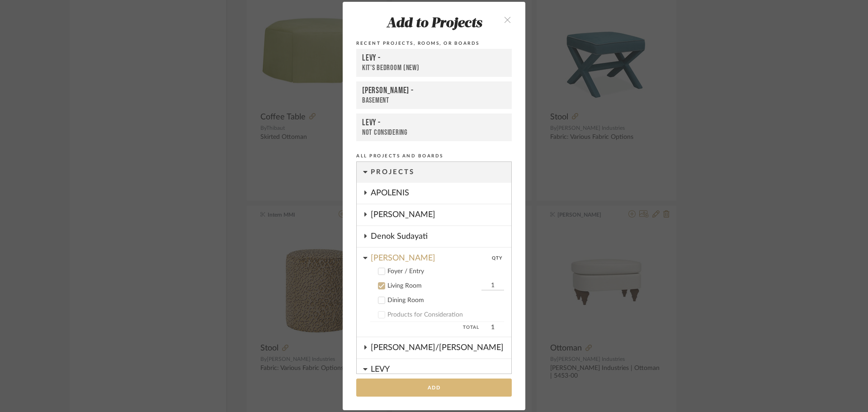  What do you see at coordinates (433, 286) in the screenshot?
I see `div: Living Room` at bounding box center [433, 286].